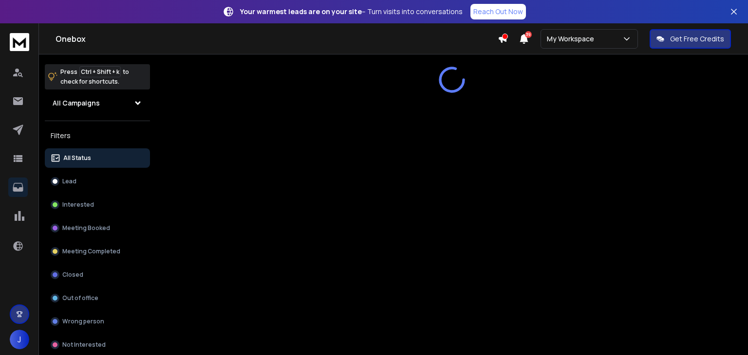  Describe the element at coordinates (97, 182) in the screenshot. I see `button: Lead` at that location.